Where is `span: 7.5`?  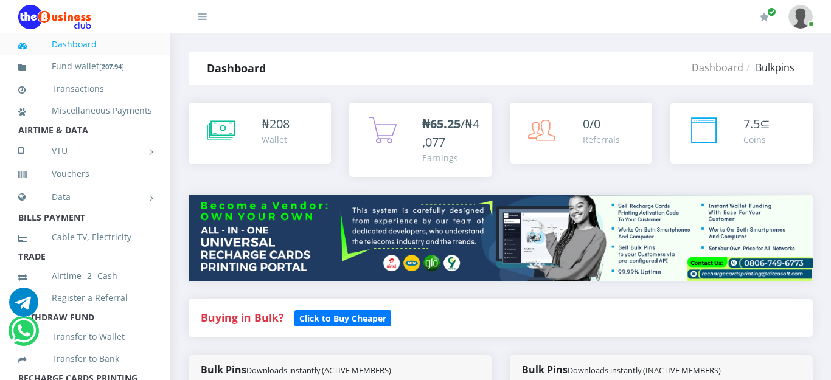
span: 7.5 is located at coordinates (751, 123).